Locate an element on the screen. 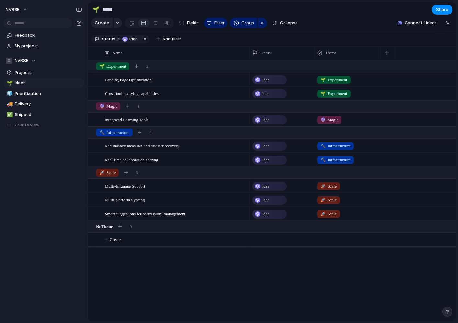 This screenshot has height=323, width=458. button: Idea is located at coordinates (130, 39).